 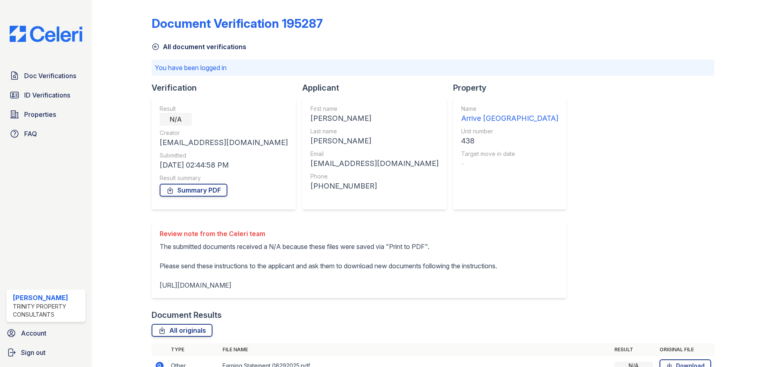 I want to click on a: Properties, so click(x=46, y=115).